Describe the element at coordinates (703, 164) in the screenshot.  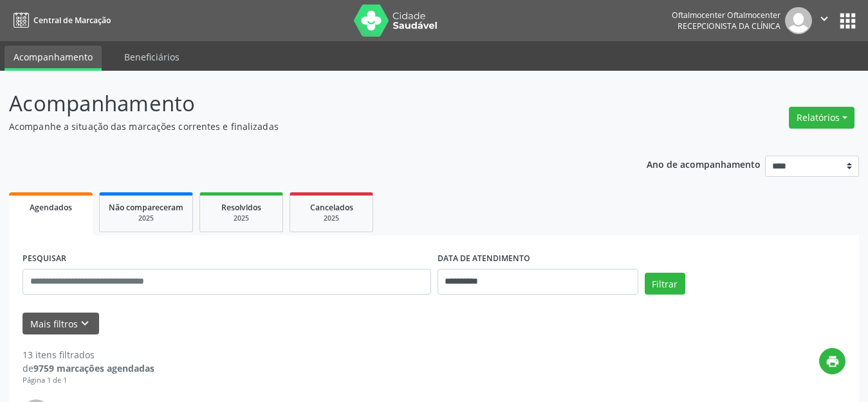
I see `p: Ano de acompanhamento` at that location.